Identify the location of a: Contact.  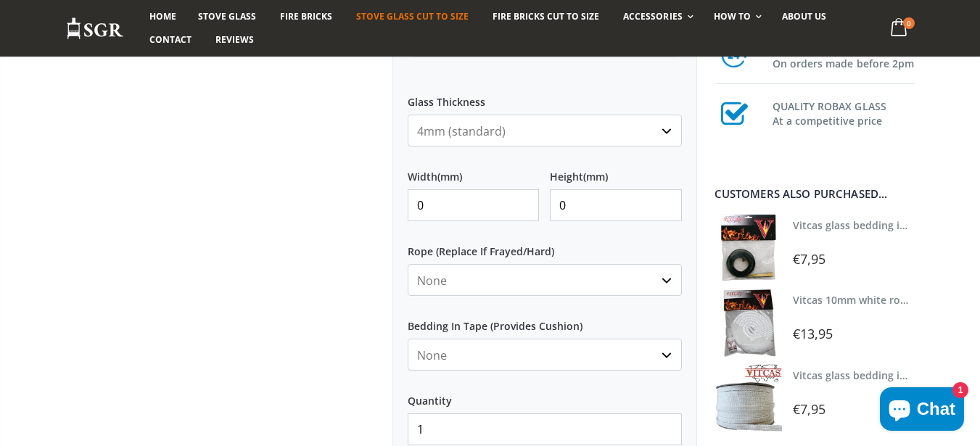
(171, 40).